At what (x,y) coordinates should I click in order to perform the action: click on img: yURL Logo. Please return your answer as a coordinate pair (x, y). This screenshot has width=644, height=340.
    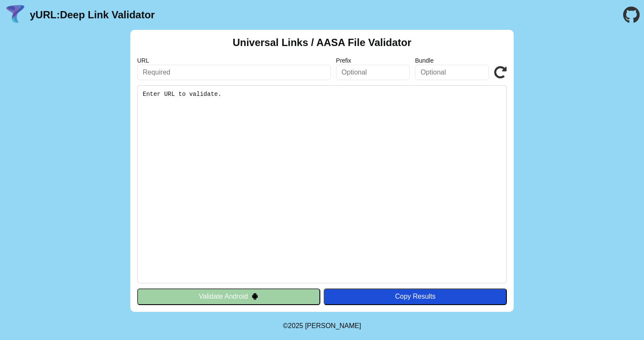
    Looking at the image, I should click on (15, 15).